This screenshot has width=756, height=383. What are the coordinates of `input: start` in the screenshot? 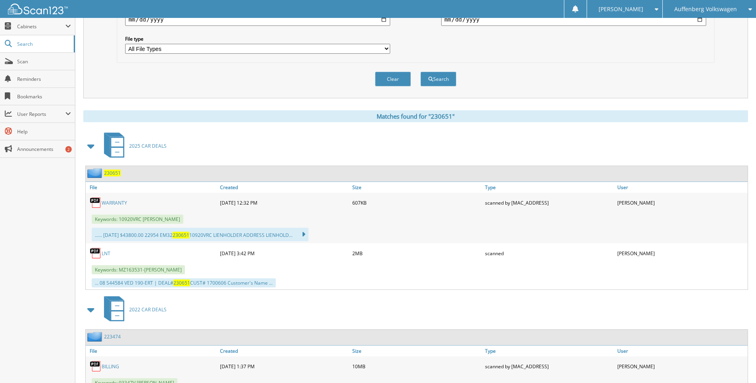 It's located at (257, 20).